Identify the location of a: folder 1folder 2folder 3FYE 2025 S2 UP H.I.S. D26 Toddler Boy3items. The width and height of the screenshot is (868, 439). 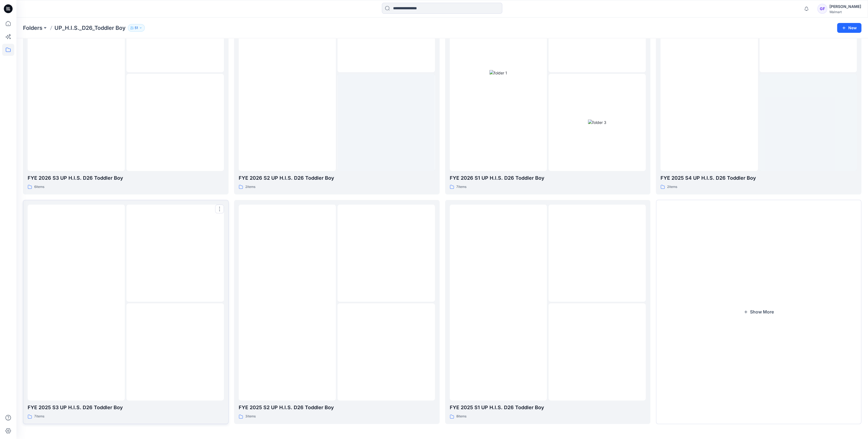
(337, 311).